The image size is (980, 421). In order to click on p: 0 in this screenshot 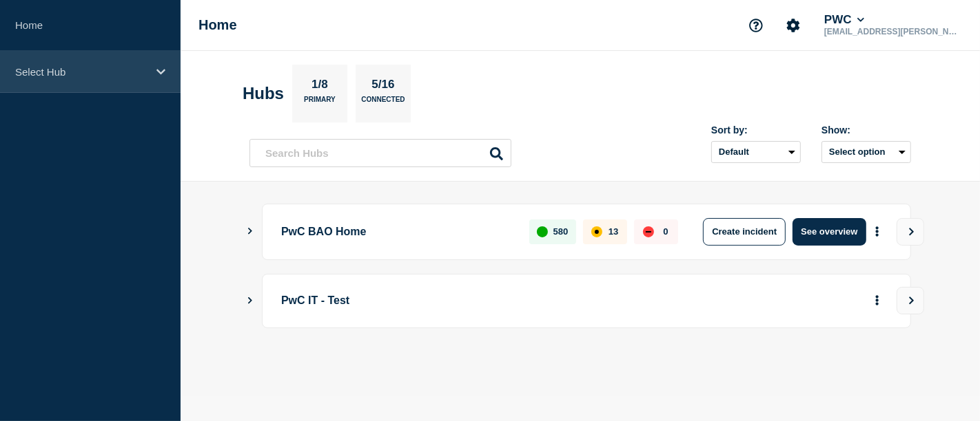, I will do `click(665, 231)`.